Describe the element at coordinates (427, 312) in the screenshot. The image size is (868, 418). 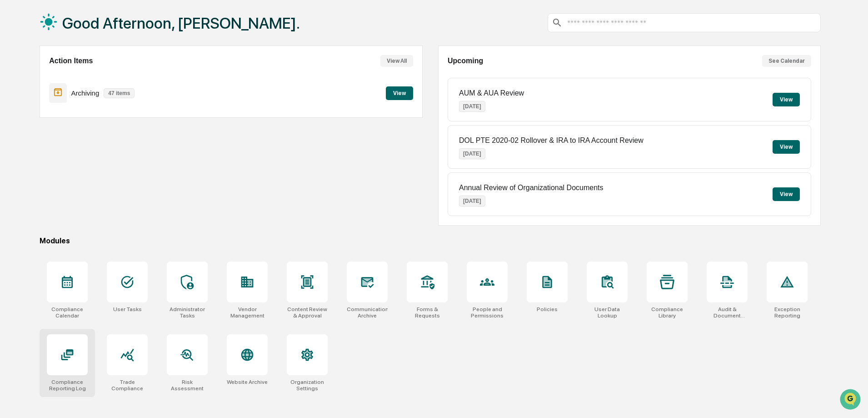
I see `div: Forms & Requests` at that location.